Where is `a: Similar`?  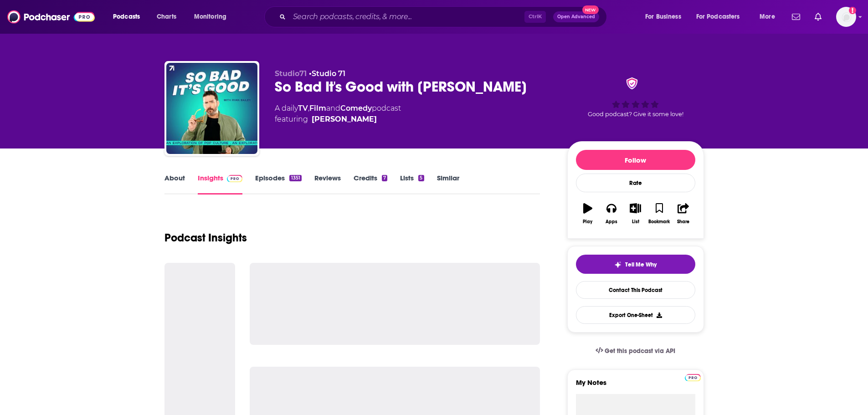 a: Similar is located at coordinates (448, 184).